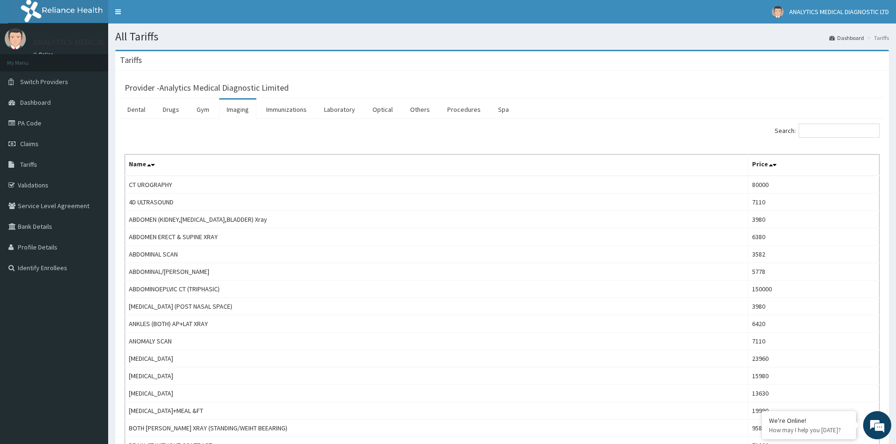 The image size is (896, 444). What do you see at coordinates (813, 254) in the screenshot?
I see `td: 3582` at bounding box center [813, 254].